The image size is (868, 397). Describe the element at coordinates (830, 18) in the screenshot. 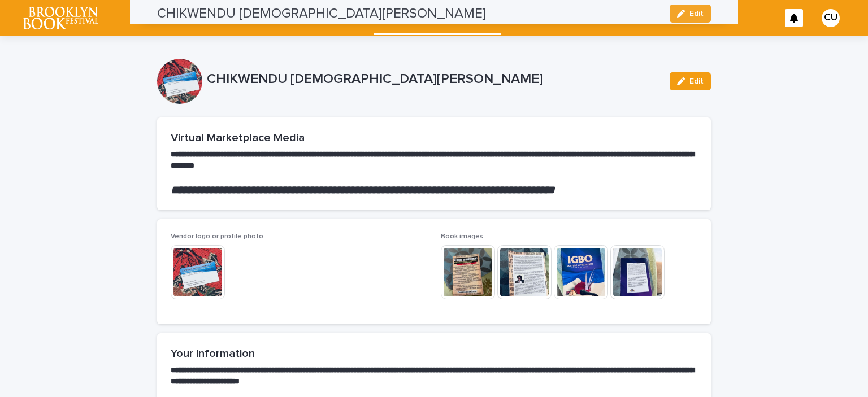

I see `div: CU` at that location.